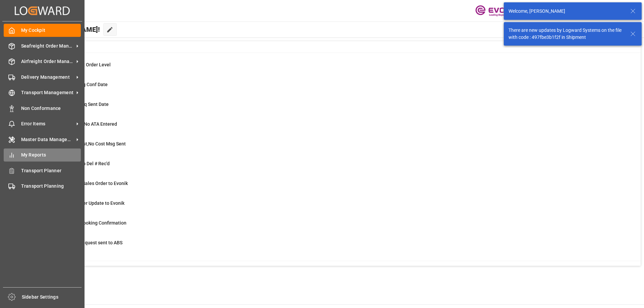 The height and width of the screenshot is (308, 644). Describe the element at coordinates (47, 140) in the screenshot. I see `span: Master Data Management` at that location.